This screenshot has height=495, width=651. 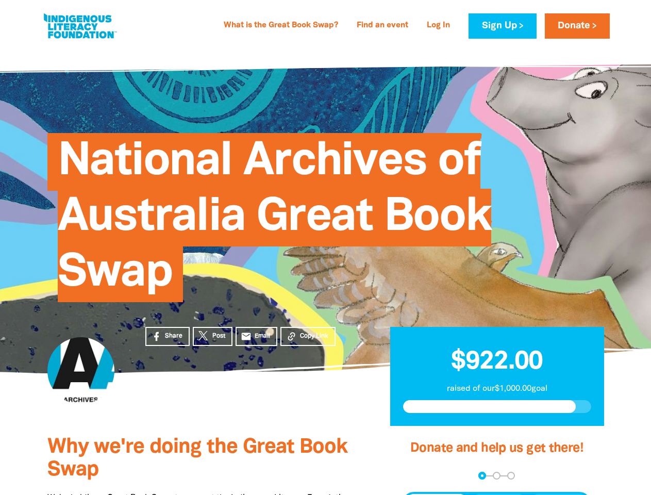 What do you see at coordinates (314, 336) in the screenshot?
I see `span: Copy Link` at bounding box center [314, 336].